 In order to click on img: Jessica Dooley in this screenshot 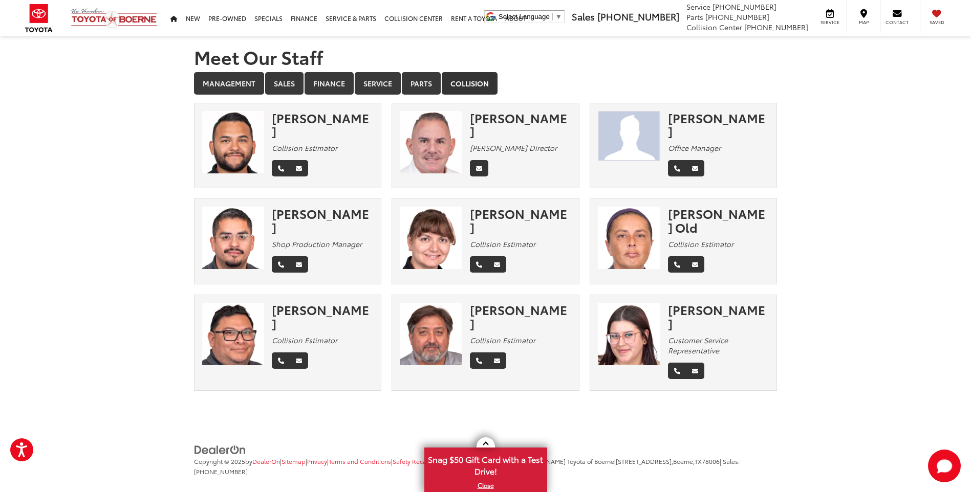, I will do `click(431, 238)`.